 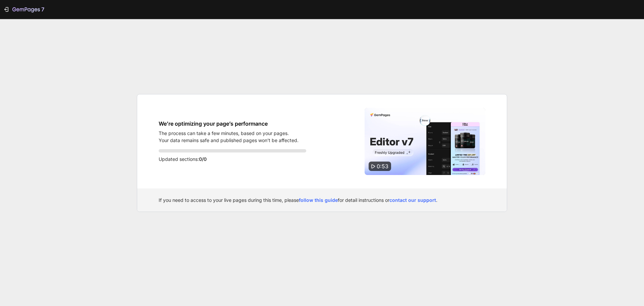 I want to click on a: contact our support, so click(x=412, y=200).